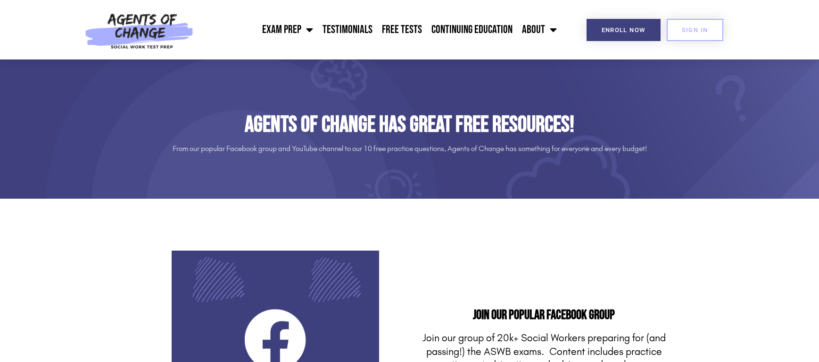 The image size is (819, 362). I want to click on a: Enroll Now, so click(623, 30).